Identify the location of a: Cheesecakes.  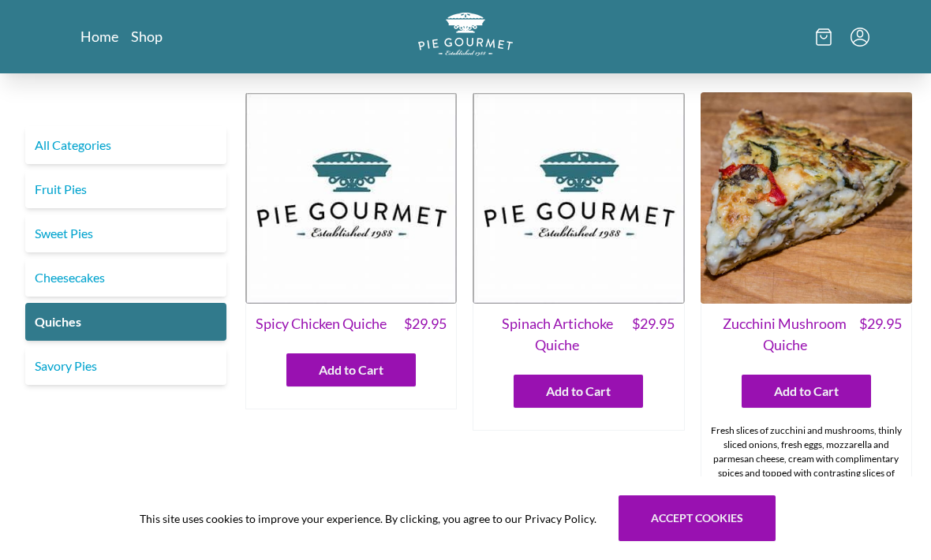
(125, 278).